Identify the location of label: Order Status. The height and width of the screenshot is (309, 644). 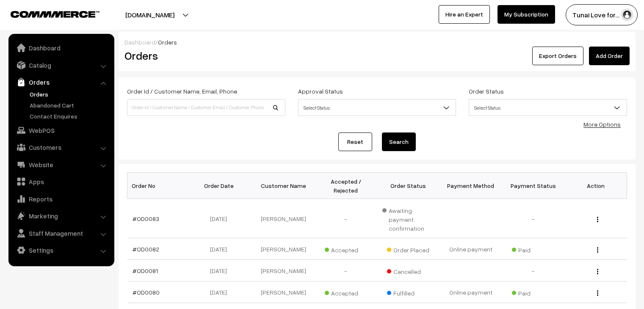
(486, 91).